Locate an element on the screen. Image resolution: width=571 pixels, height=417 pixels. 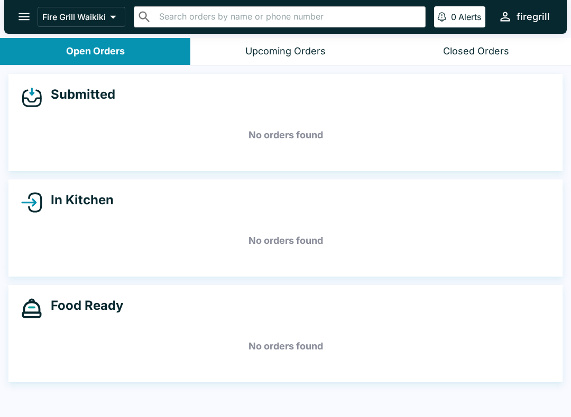
input: Search orders by name or phone number is located at coordinates (288, 17).